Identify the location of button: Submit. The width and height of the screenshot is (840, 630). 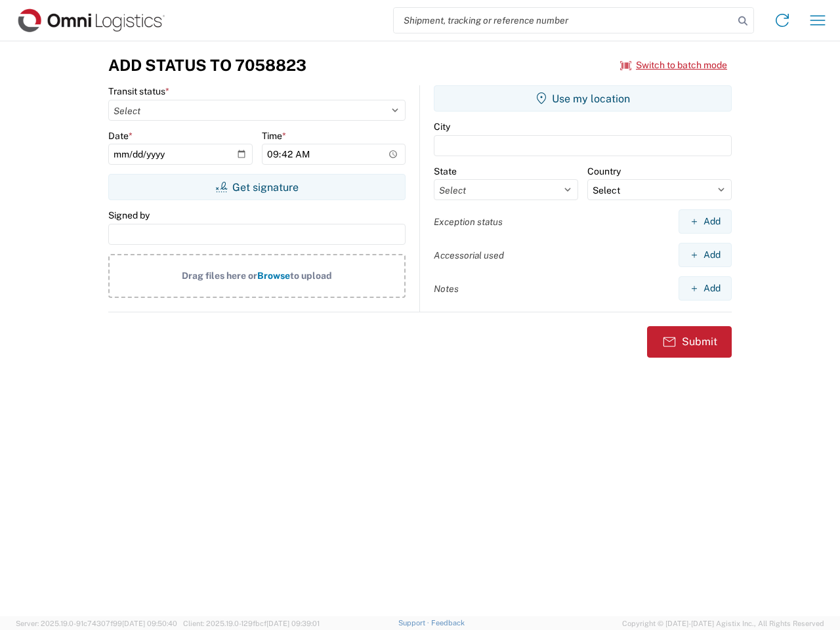
(689, 342).